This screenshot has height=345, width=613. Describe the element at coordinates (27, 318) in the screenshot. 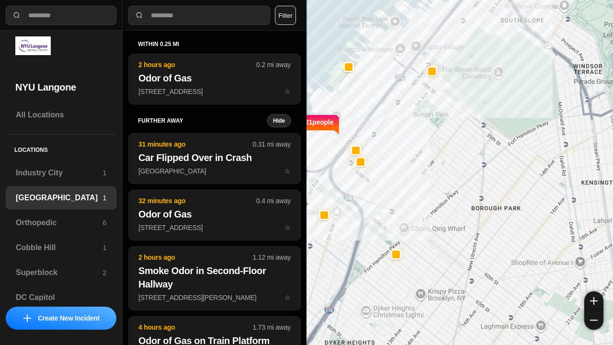

I see `img: icon` at that location.